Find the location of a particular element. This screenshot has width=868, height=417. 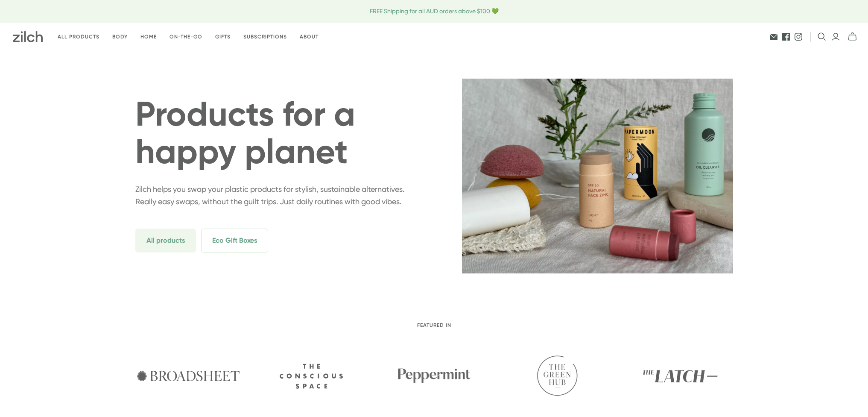

span: FREE Shipping for all AUD orders above $100 💚 is located at coordinates (434, 11).